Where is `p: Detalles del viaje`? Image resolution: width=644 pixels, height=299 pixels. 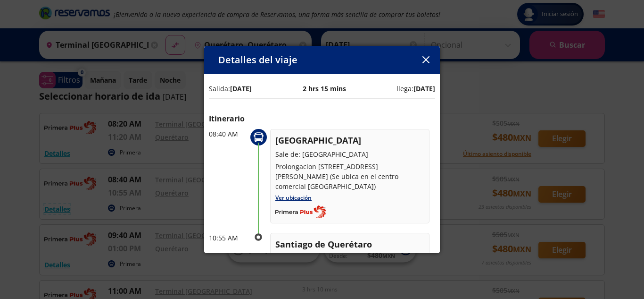 p: Detalles del viaje is located at coordinates (258, 60).